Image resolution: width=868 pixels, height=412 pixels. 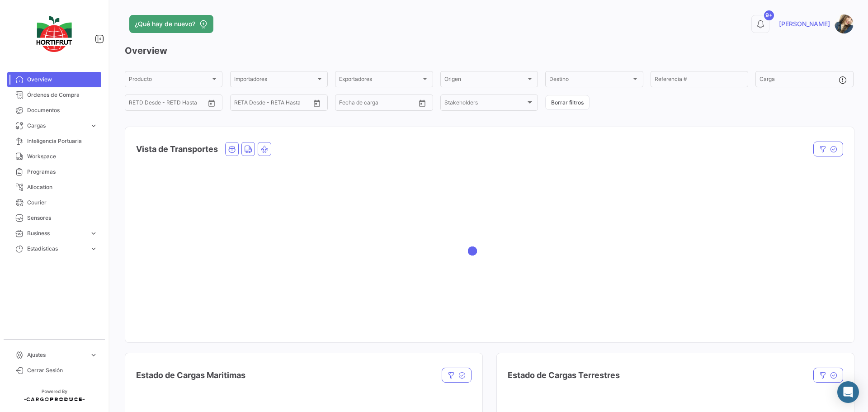 I want to click on span: Allocation, so click(x=62, y=187).